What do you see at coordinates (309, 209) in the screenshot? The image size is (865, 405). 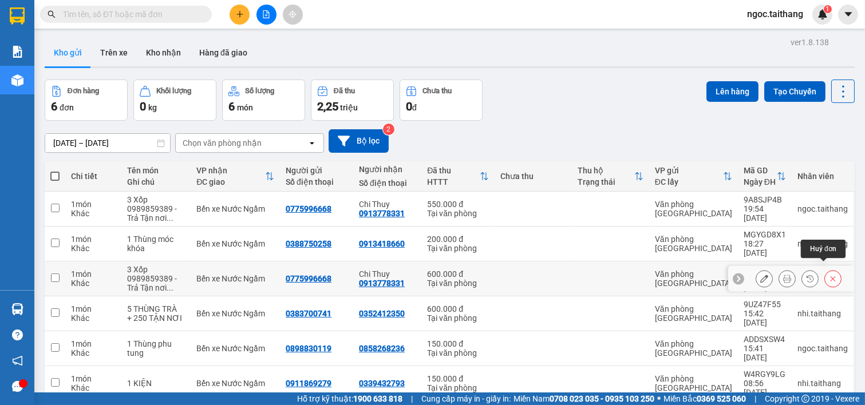 I see `div: 0775996668` at bounding box center [309, 209].